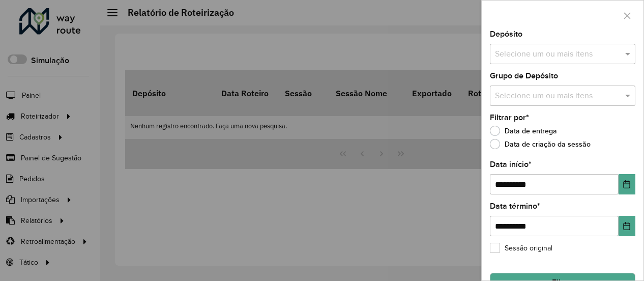 This screenshot has width=644, height=281. What do you see at coordinates (515, 206) in the screenshot?
I see `label: Data término` at bounding box center [515, 206].